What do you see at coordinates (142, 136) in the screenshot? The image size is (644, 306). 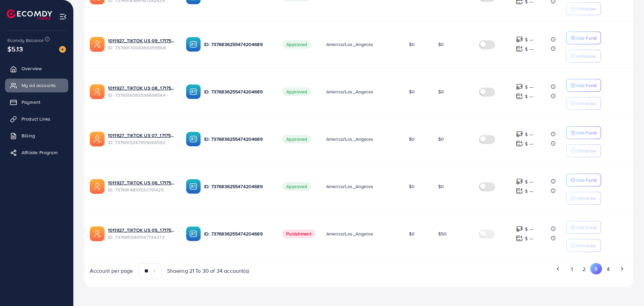 I see `a: 1011927_TIKTOK US 07_1717571937037` at bounding box center [142, 136].